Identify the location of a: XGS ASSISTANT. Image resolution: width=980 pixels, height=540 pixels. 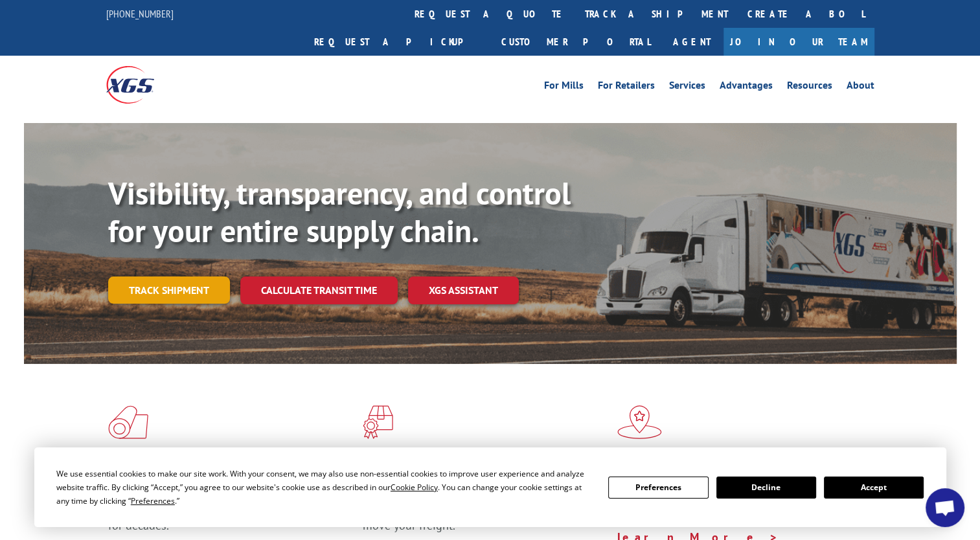
(464, 290).